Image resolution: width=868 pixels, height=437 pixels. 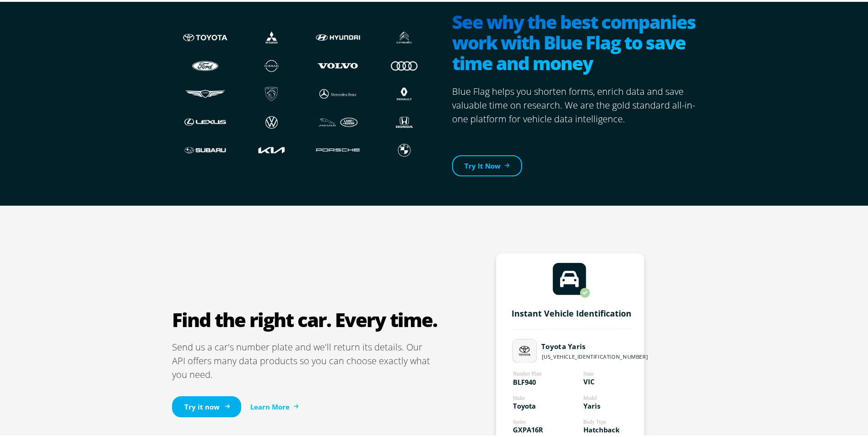 I want to click on a: Try It Now, so click(x=487, y=164).